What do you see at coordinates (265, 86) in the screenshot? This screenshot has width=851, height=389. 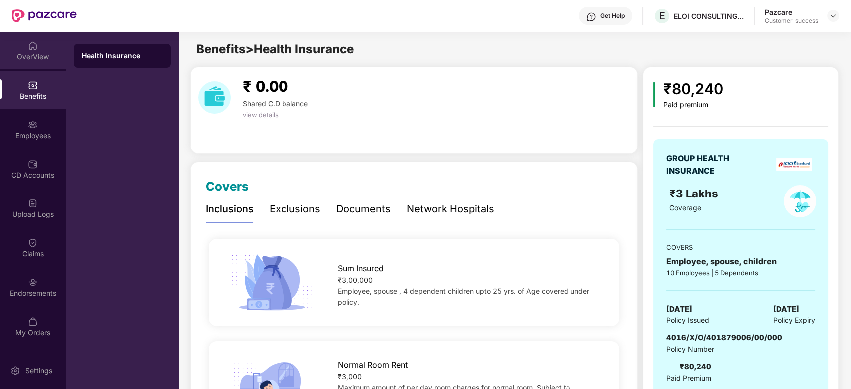 I see `span: ₹ 0.00` at bounding box center [265, 86].